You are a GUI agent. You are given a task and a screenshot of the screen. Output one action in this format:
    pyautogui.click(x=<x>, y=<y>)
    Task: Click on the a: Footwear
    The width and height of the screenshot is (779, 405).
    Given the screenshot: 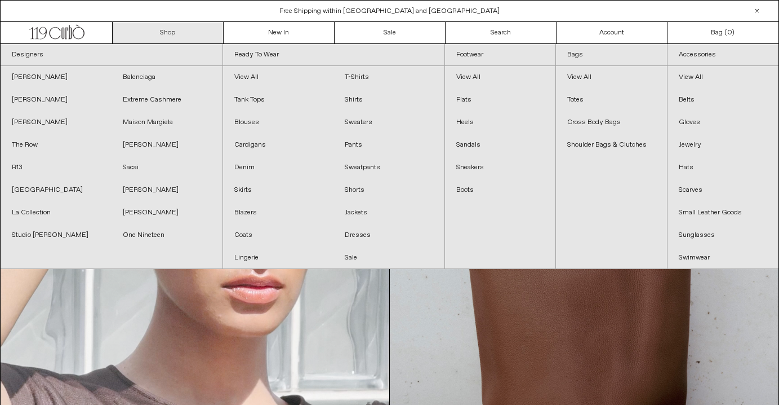 What is the action you would take?
    pyautogui.click(x=500, y=55)
    